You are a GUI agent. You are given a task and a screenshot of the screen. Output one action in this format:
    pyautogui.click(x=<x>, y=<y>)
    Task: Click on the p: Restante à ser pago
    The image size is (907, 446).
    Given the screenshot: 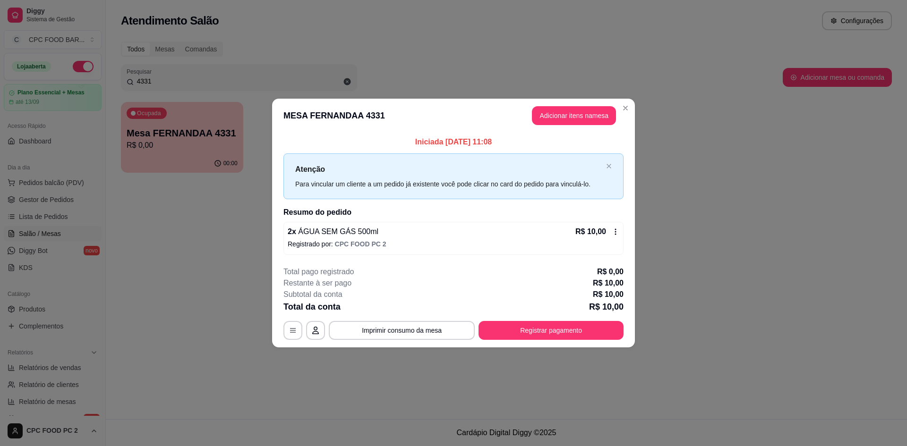 What is the action you would take?
    pyautogui.click(x=317, y=283)
    